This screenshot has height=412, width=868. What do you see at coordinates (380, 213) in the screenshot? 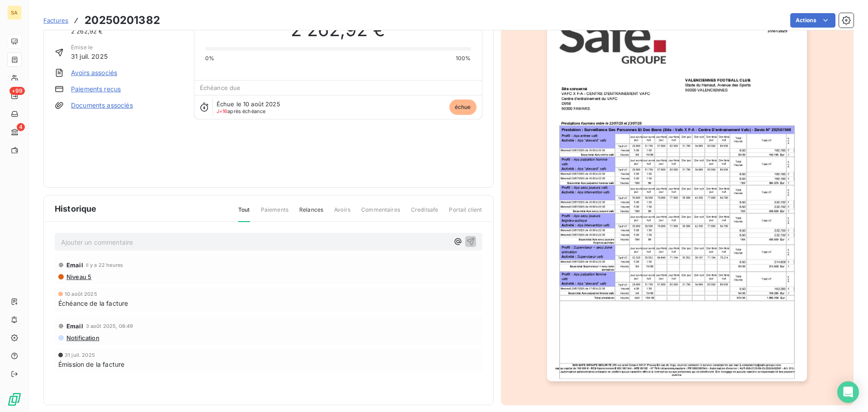
I see `span: Commentaires` at bounding box center [380, 213].